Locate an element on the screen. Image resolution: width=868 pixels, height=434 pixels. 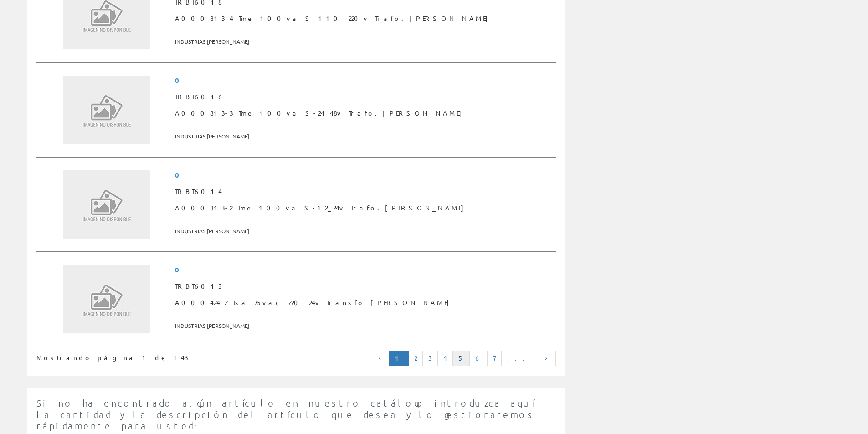
a: 3 is located at coordinates (430, 359).